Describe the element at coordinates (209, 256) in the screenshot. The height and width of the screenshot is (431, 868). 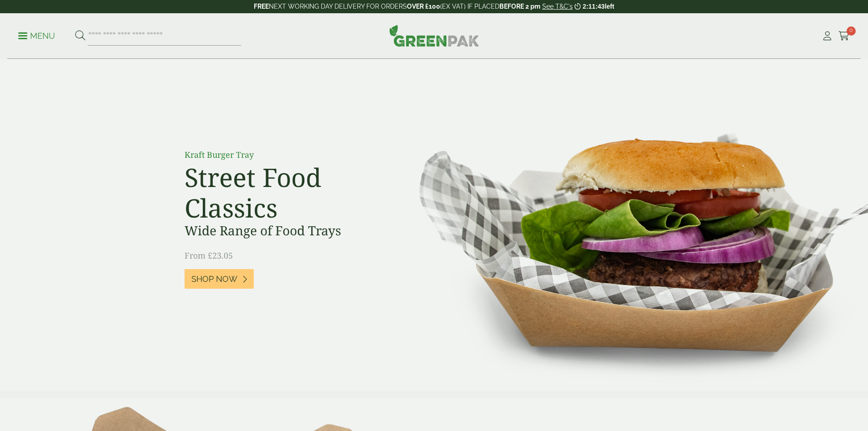
I see `span: From £23.05` at that location.